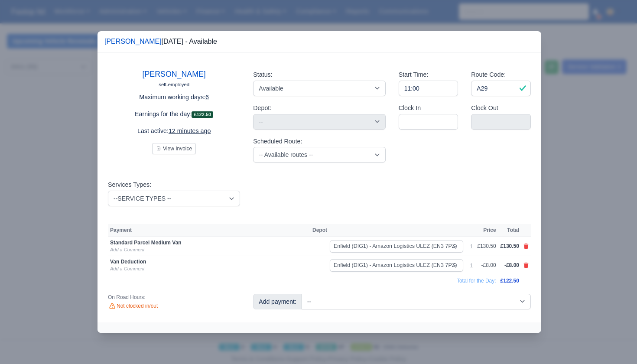 Image resolution: width=637 pixels, height=364 pixels. What do you see at coordinates (207, 97) in the screenshot?
I see `u: 6` at bounding box center [207, 97].